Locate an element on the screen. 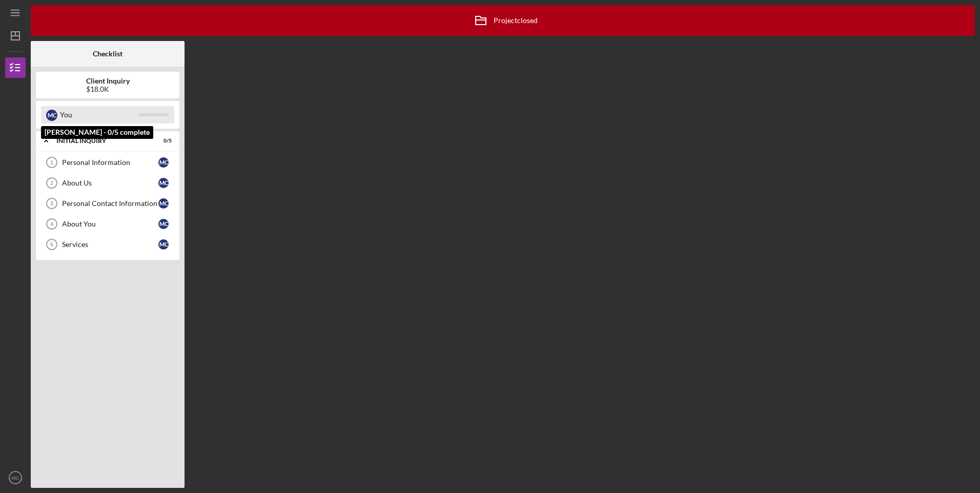 Image resolution: width=980 pixels, height=493 pixels. div: Personal Contact Information is located at coordinates (110, 203).